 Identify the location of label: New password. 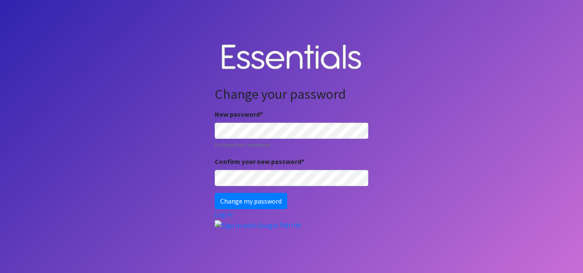
(238, 114).